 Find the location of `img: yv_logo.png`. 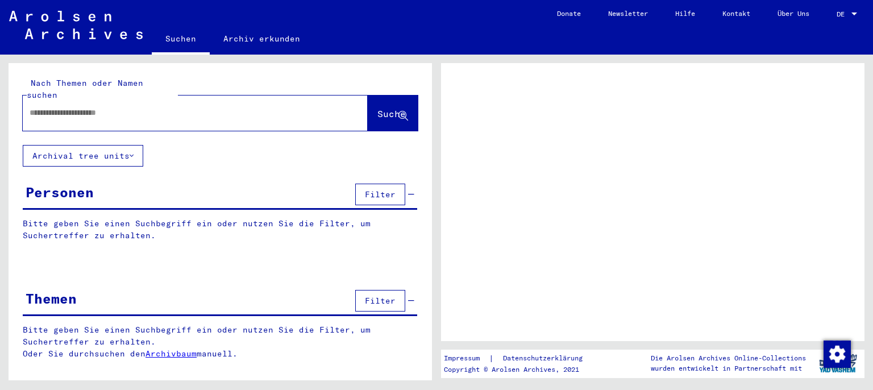

img: yv_logo.png is located at coordinates (838, 363).